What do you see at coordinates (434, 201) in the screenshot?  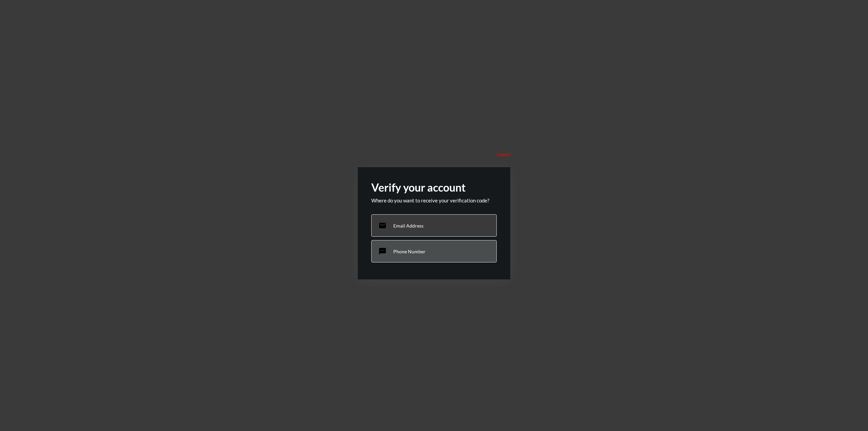 I see `p: Where do you want to receive your verification code?` at bounding box center [434, 201].